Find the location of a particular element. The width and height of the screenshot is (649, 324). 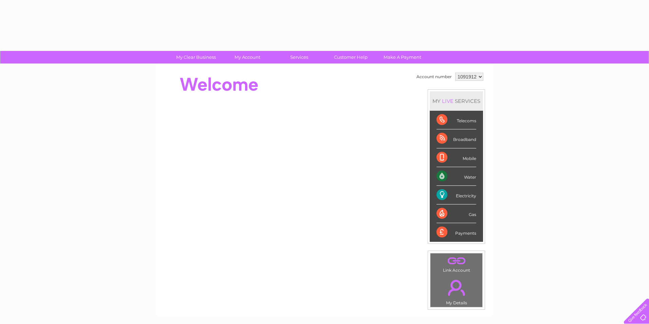

div: Broadband is located at coordinates (457, 139).